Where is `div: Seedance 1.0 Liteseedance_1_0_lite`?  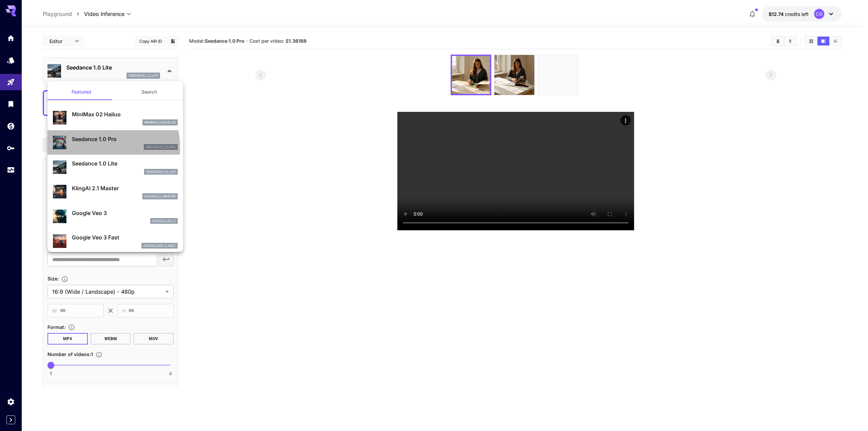 div: Seedance 1.0 Liteseedance_1_0_lite is located at coordinates (115, 167).